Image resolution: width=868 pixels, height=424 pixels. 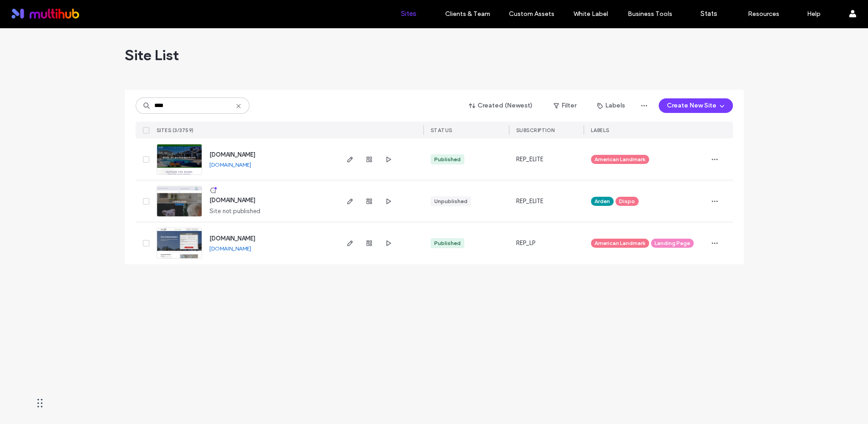 I want to click on button: Filter, so click(x=565, y=106).